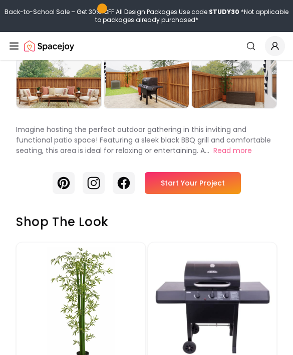 Image resolution: width=293 pixels, height=355 pixels. Describe the element at coordinates (146, 16) in the screenshot. I see `div: Back-to-School Sale – Get 30% OFF All Design Packages.` at that location.